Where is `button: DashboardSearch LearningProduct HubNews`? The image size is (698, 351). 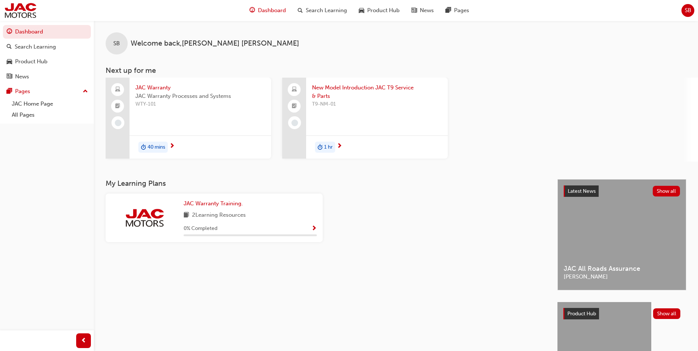 button: DashboardSearch LearningProduct HubNews is located at coordinates (47, 54).